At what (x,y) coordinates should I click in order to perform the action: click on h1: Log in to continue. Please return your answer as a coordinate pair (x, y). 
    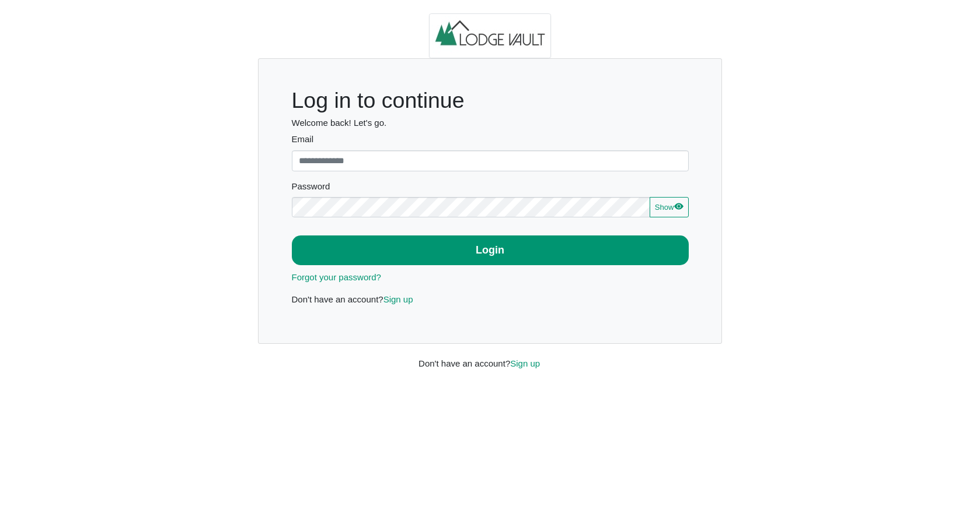
    Looking at the image, I should click on (490, 101).